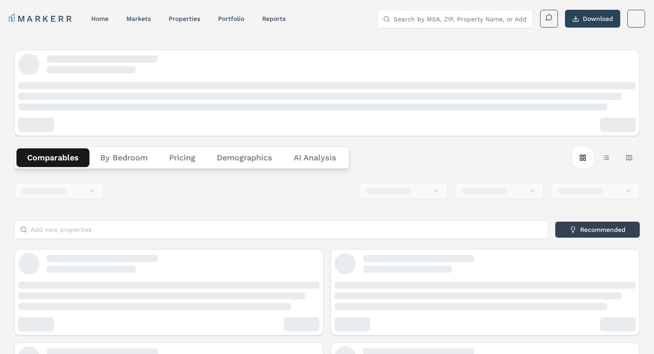 This screenshot has height=354, width=654. What do you see at coordinates (597, 230) in the screenshot?
I see `button: Recommended` at bounding box center [597, 230].